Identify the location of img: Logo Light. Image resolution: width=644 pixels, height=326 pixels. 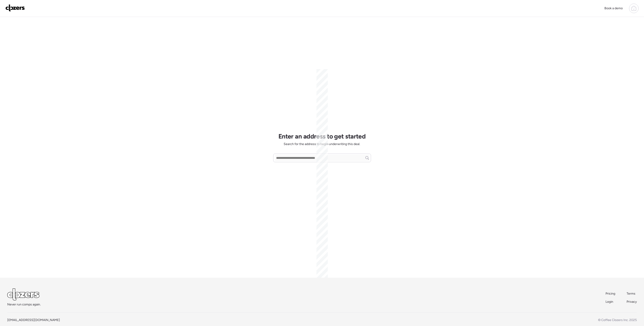
(23, 294).